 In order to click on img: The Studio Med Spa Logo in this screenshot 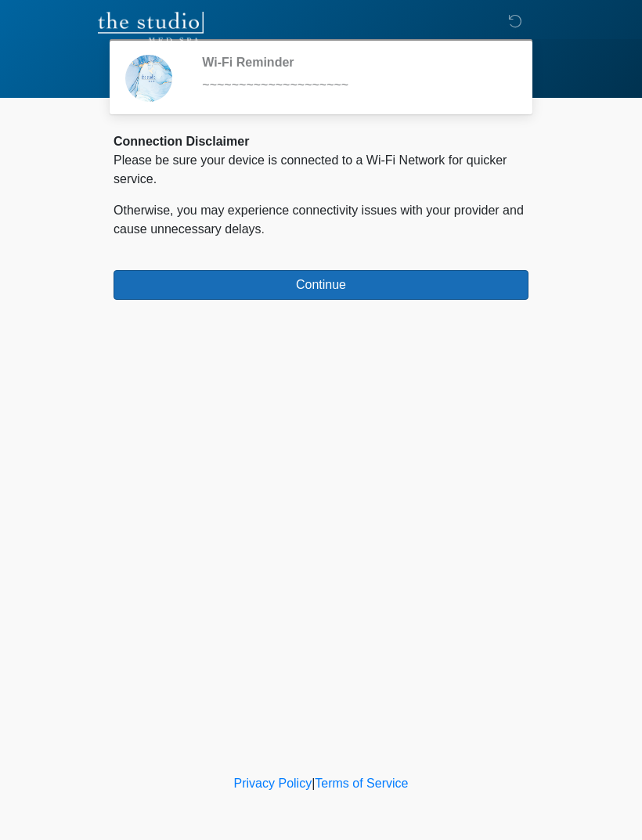, I will do `click(150, 27)`.